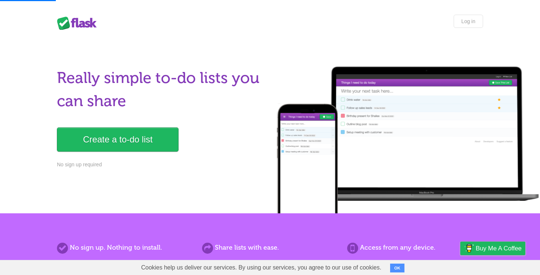 The height and width of the screenshot is (275, 540). I want to click on h1: Really simple to-do lists you can share, so click(161, 90).